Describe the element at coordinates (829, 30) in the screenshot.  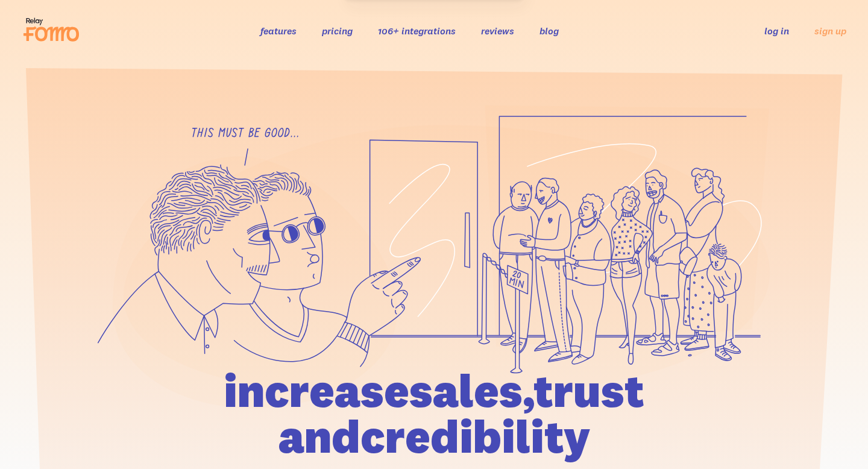
I see `a: sign up` at that location.